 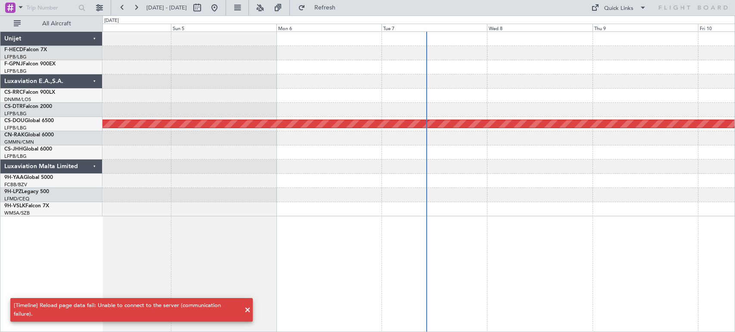 I want to click on span: Refresh, so click(x=325, y=8).